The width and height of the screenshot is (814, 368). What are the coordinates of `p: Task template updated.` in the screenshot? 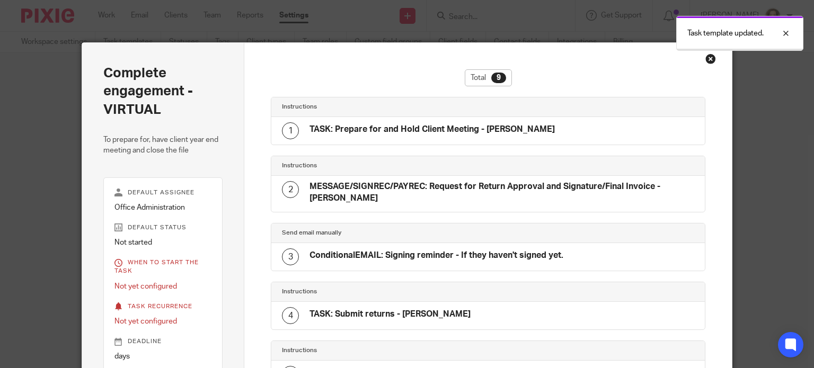 It's located at (726, 33).